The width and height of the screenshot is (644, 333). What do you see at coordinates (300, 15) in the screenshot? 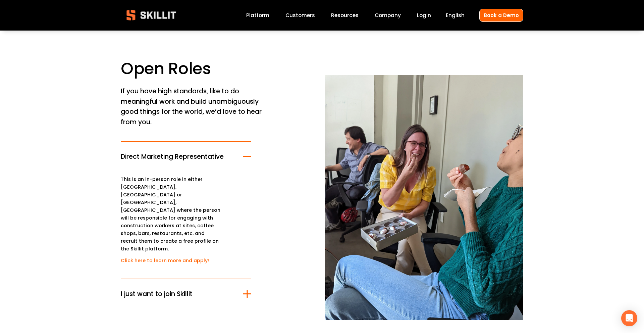
I see `a: Customers` at bounding box center [300, 15].